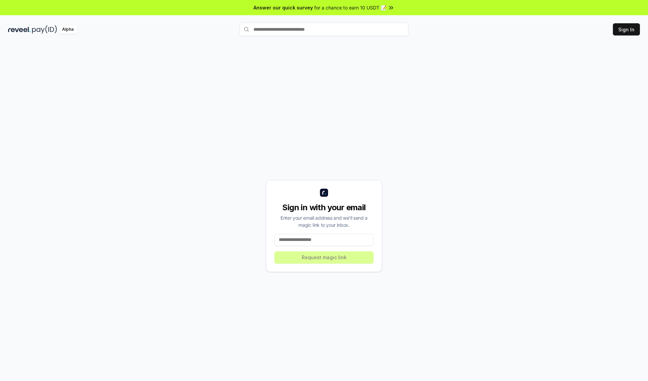  What do you see at coordinates (283, 7) in the screenshot?
I see `span: Answer our quick survey` at bounding box center [283, 7].